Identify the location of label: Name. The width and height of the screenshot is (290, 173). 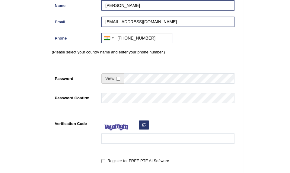
(75, 4).